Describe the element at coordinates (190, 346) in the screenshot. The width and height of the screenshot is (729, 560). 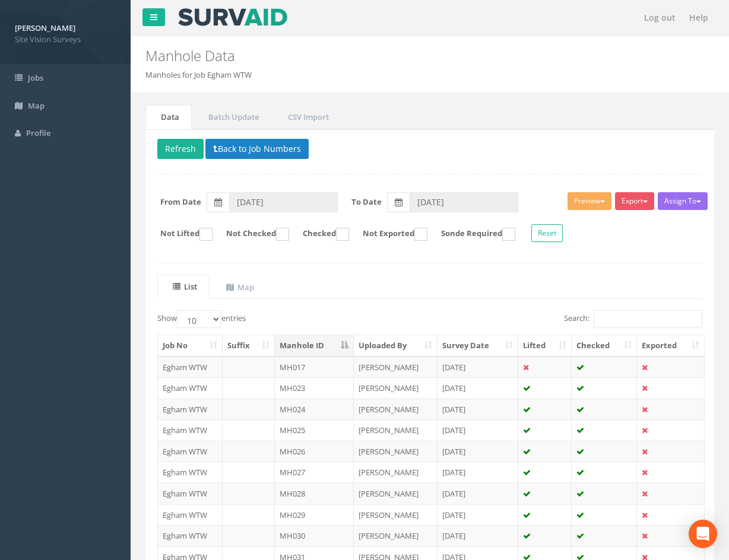
I see `th: Job No: activate to sort column ascending` at that location.